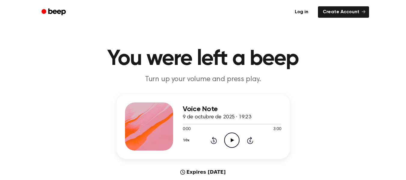 Image resolution: width=406 pixels, height=180 pixels. Describe the element at coordinates (187, 140) in the screenshot. I see `button: 1.0x` at that location.